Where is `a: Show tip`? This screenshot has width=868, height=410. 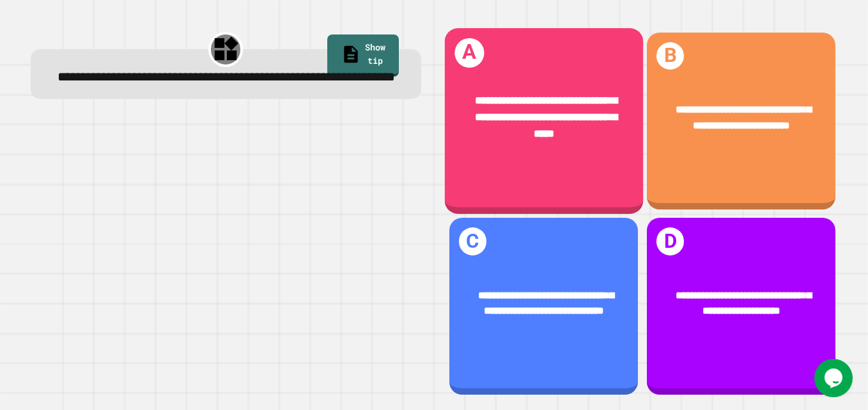
a: Show tip is located at coordinates (363, 56).